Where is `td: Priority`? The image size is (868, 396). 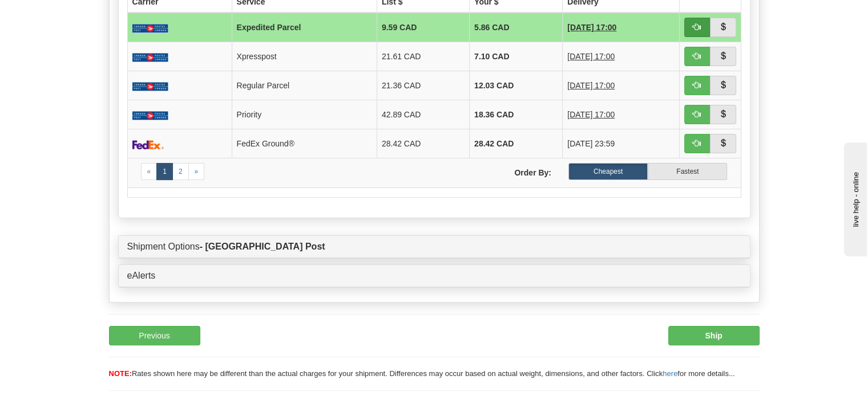
td: Priority is located at coordinates (304, 115).